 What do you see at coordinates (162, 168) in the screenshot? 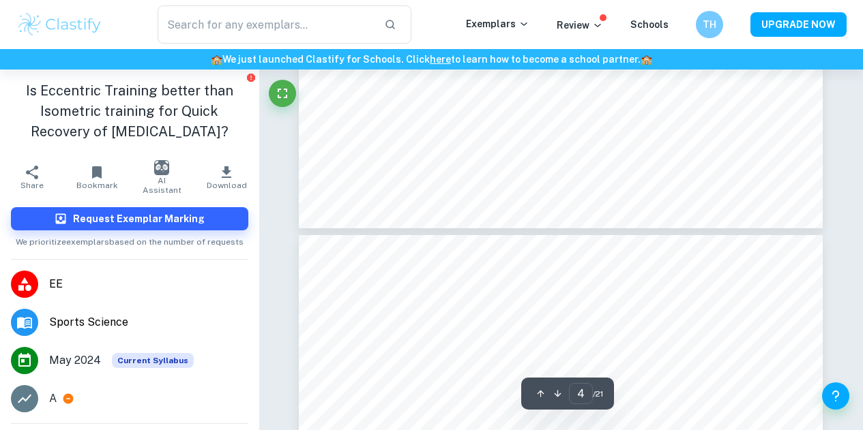
I see `img: AI Assistant` at bounding box center [162, 168].